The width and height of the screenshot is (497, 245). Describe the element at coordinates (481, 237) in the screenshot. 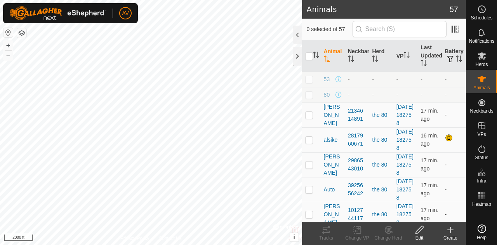

I see `span: Help` at that location.